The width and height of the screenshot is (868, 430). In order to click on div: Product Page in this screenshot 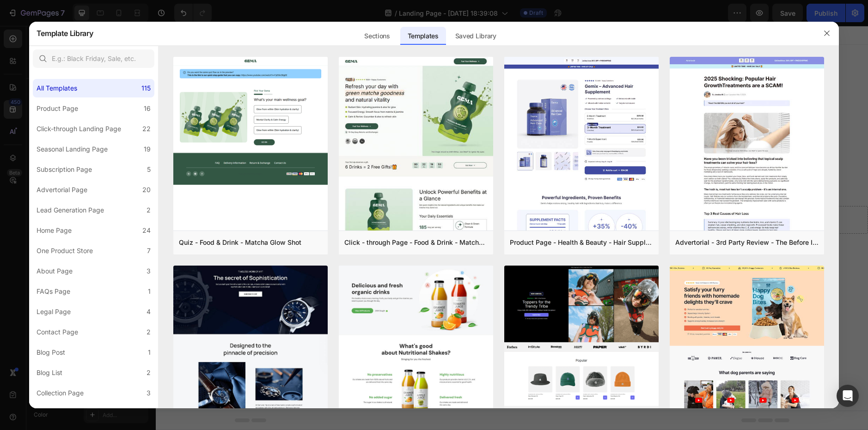, I will do `click(58, 109)`.